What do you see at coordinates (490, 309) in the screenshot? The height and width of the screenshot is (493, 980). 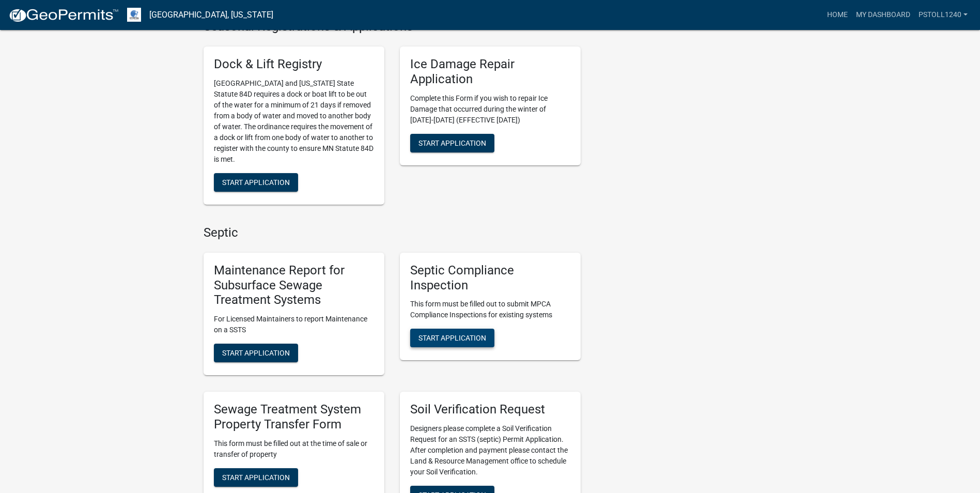 I see `p: This form must be filled out to submit MPCA Compliance Inspections for existing systems` at bounding box center [490, 309].